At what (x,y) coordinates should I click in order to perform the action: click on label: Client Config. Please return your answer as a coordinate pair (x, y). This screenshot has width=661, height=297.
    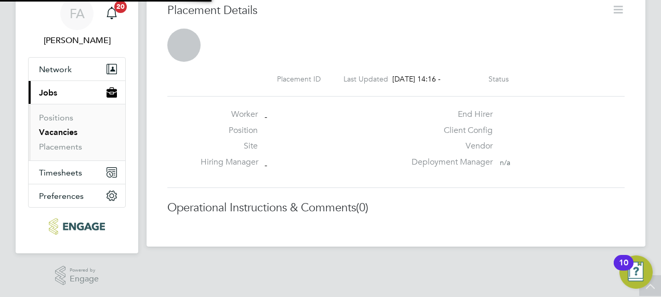
    Looking at the image, I should click on (449, 130).